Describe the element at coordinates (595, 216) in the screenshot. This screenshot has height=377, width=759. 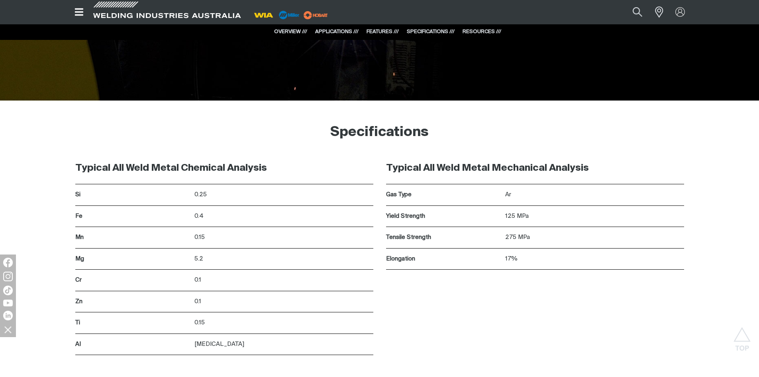
I see `p: 125 MPa` at that location.